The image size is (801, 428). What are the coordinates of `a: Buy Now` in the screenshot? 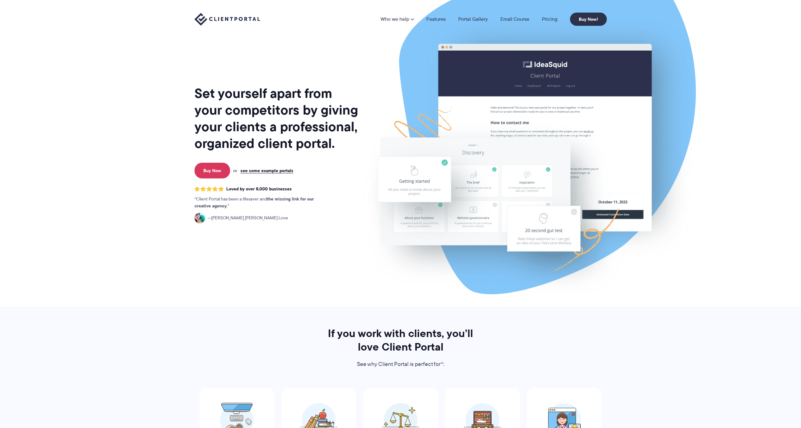 It's located at (212, 171).